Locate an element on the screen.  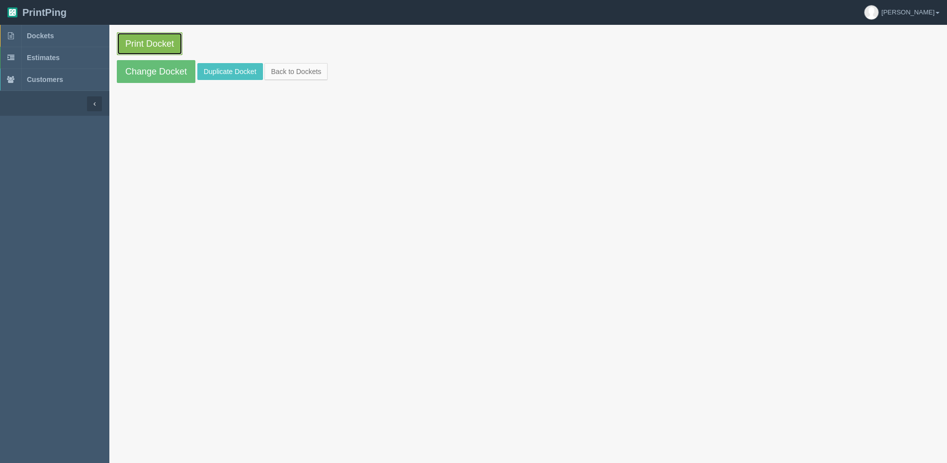
img: logo-3e63b451c926e2ac314895c53de4908e5d424f24456219fb08d385ab2e579770.png is located at coordinates (12, 12).